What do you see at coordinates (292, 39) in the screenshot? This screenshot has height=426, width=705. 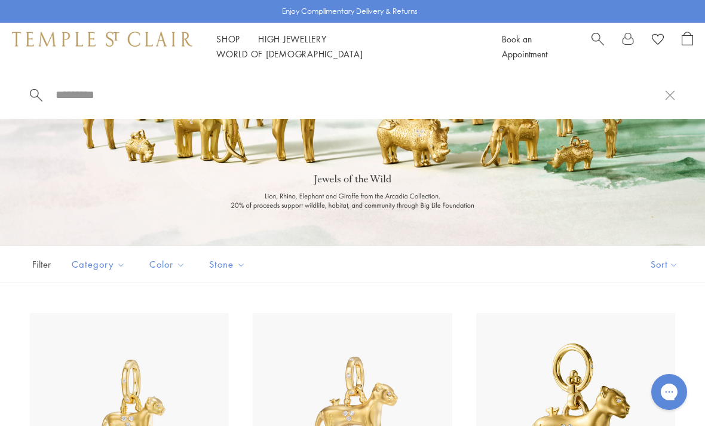 I see `a: High JewelleryHigh Jewellery` at bounding box center [292, 39].